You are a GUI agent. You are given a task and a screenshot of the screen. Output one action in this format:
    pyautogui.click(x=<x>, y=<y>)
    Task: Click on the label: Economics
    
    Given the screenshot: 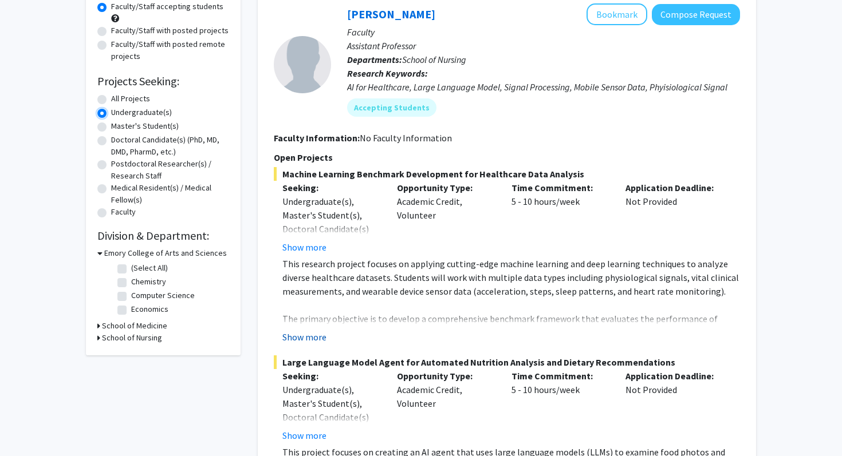 What is the action you would take?
    pyautogui.click(x=149, y=309)
    